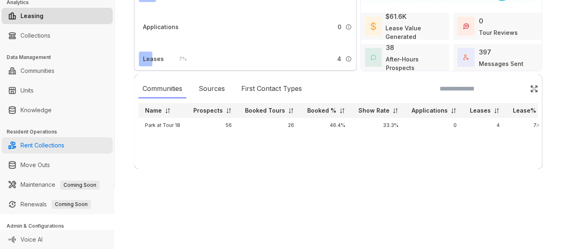  What do you see at coordinates (480, 111) in the screenshot?
I see `p: Leases` at bounding box center [480, 111].